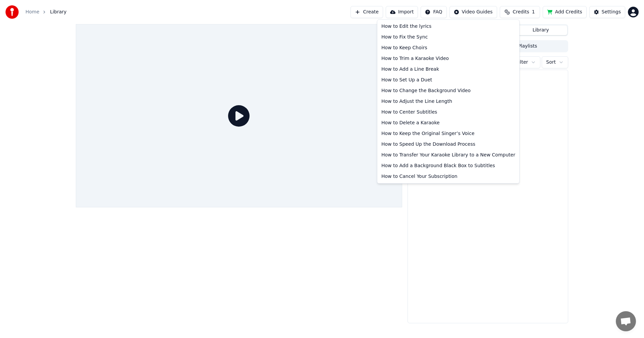 This screenshot has width=644, height=338. I want to click on div: How to Transfer Your Karaoke Library to a New Computer, so click(448, 155).